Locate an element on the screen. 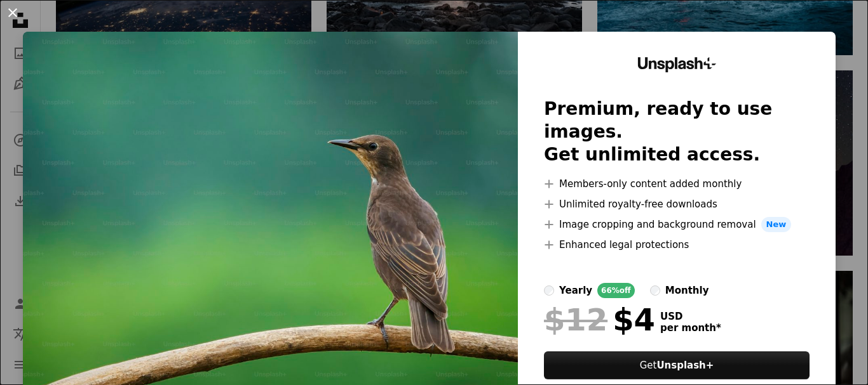  li: Unlimited royalty-free downloads is located at coordinates (677, 205).